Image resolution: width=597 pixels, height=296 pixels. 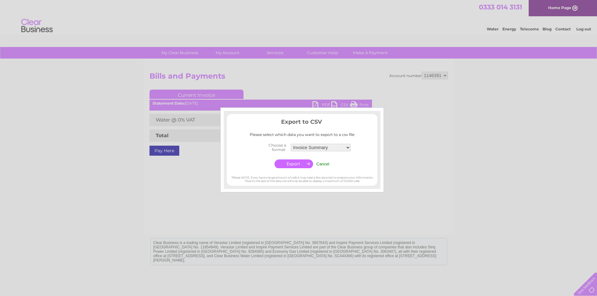 What do you see at coordinates (530, 29) in the screenshot?
I see `a: Telecoms` at bounding box center [530, 29].